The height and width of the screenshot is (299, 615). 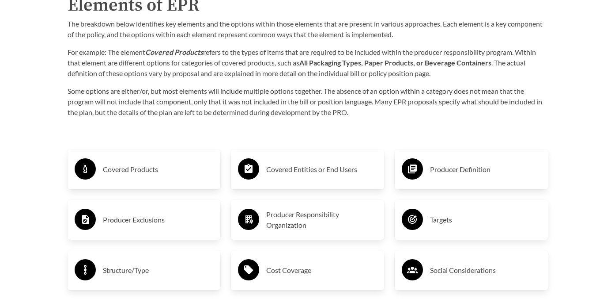 I want to click on h3: Structure/Type, so click(x=158, y=270).